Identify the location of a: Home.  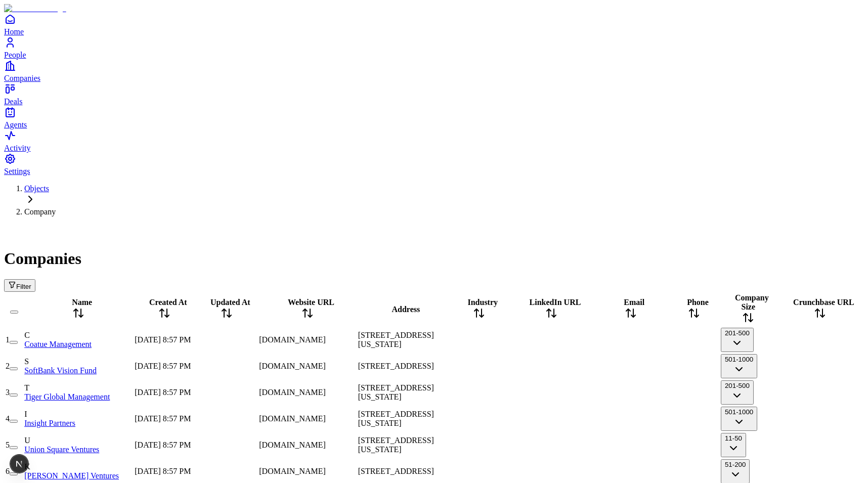
(434, 24).